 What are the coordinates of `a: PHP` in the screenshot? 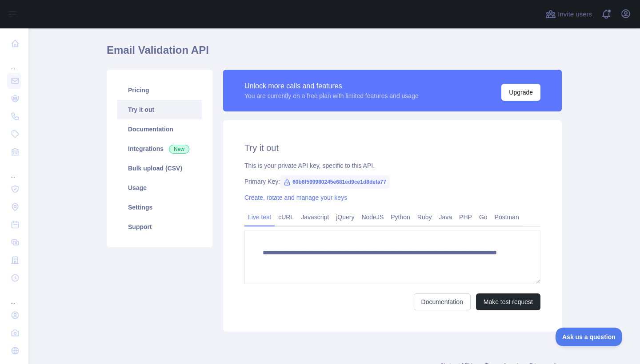 It's located at (465, 217).